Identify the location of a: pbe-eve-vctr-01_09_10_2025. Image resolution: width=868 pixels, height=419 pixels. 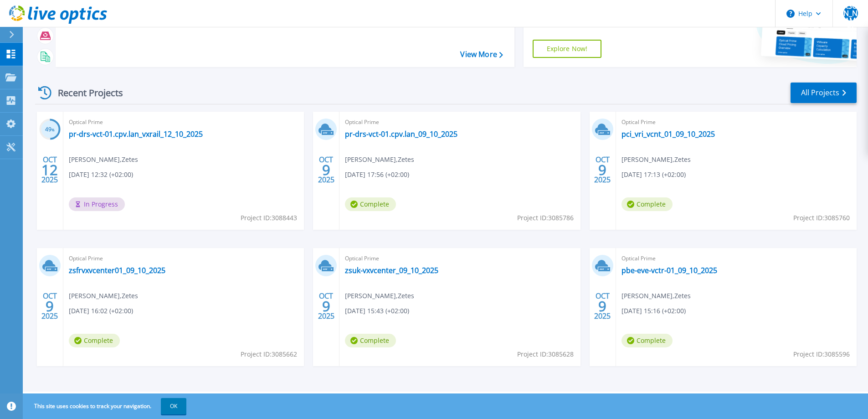
(670, 271).